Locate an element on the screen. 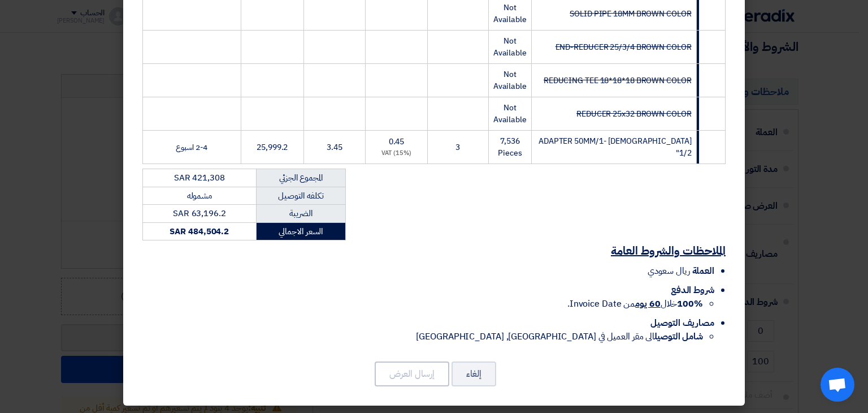  button: إلغاء is located at coordinates (473, 374).